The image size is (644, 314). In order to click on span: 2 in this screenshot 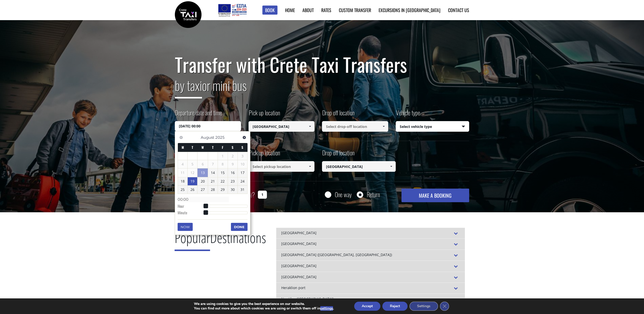, I will do `click(233, 156)`.